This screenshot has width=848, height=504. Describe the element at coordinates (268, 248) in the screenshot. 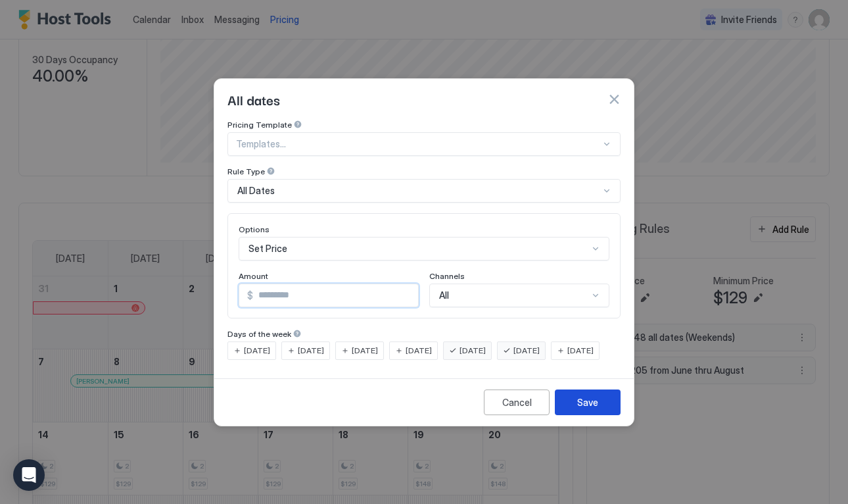

I see `span: Set Price` at that location.